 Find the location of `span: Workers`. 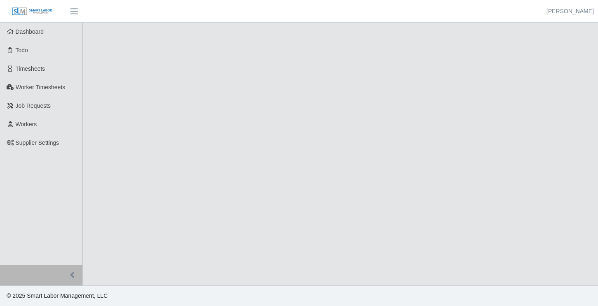

span: Workers is located at coordinates (26, 124).